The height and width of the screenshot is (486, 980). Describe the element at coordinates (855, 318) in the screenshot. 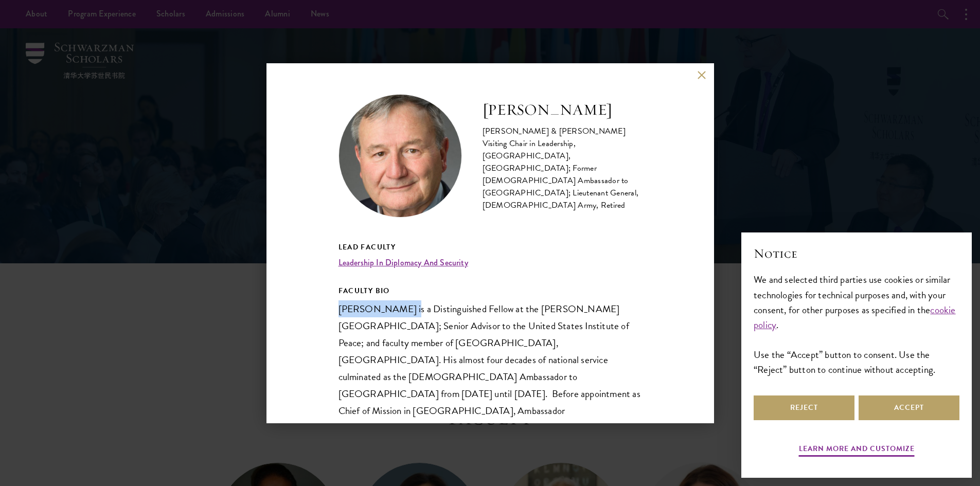

I see `a: cookie policy` at that location.